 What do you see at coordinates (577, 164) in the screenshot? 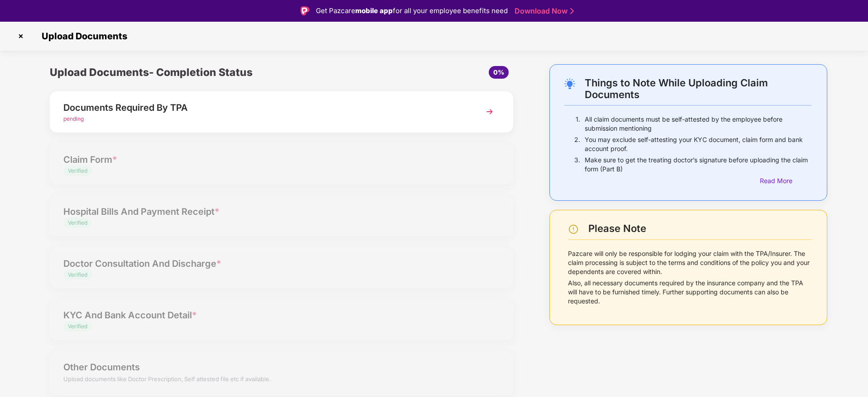
I see `p: 3.` at bounding box center [577, 164].